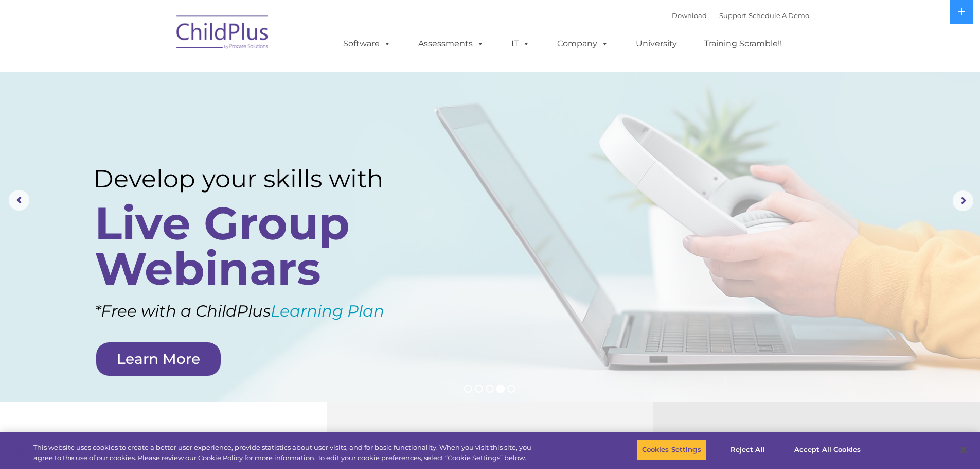 The width and height of the screenshot is (980, 469). Describe the element at coordinates (520, 44) in the screenshot. I see `a: IT` at that location.